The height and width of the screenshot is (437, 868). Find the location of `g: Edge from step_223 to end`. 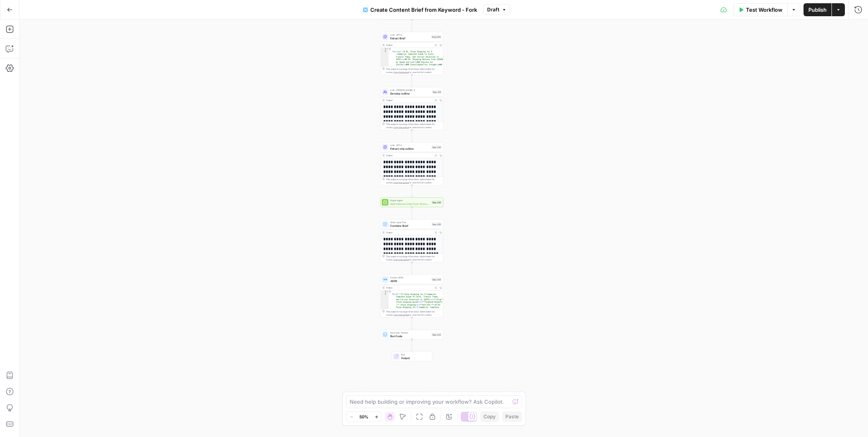

g: Edge from step_223 to end is located at coordinates (412, 345).